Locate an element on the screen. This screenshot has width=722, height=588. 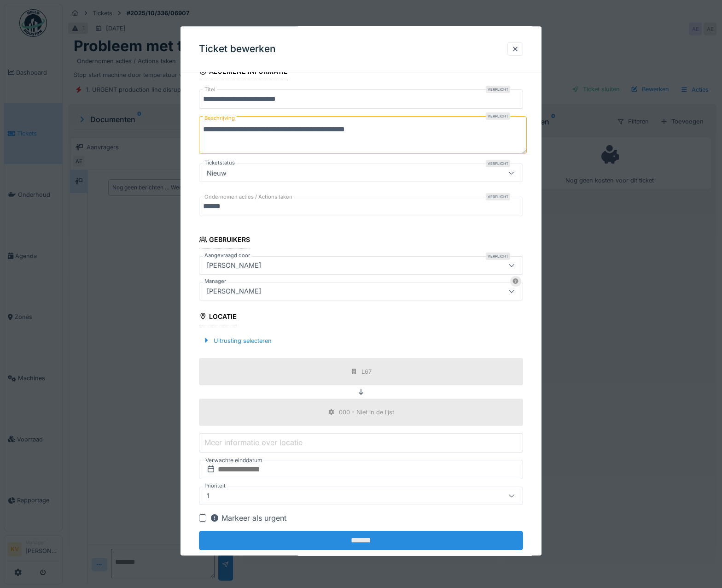
div: Nieuw is located at coordinates (217, 173).